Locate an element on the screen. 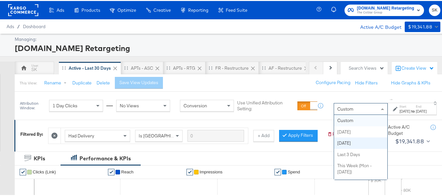  div: This View: is located at coordinates (28, 82).